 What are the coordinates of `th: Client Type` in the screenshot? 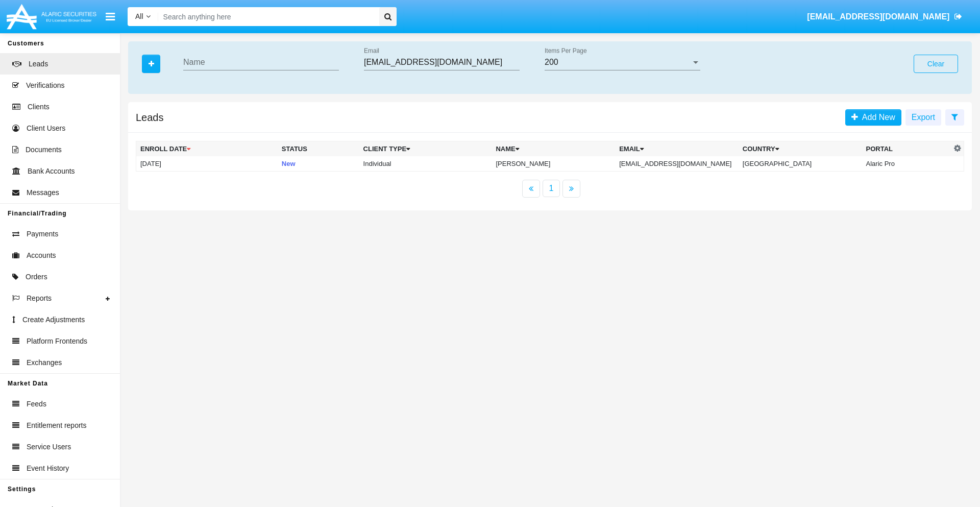 It's located at (426, 149).